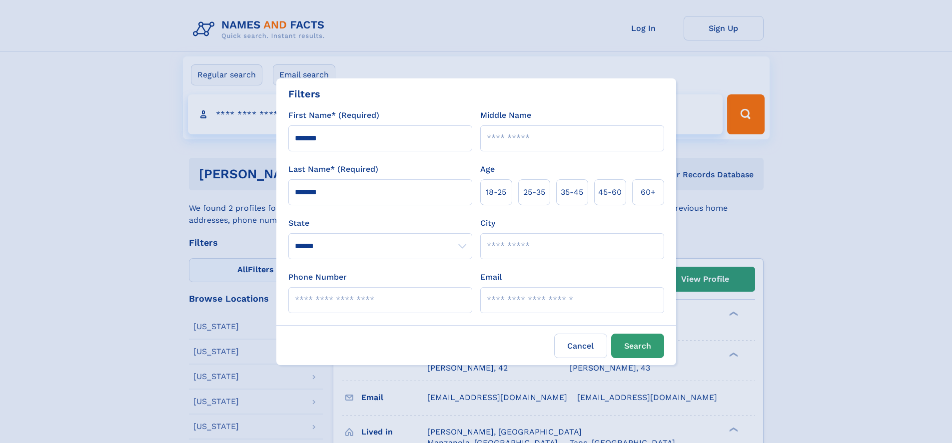 The height and width of the screenshot is (443, 952). Describe the element at coordinates (304, 94) in the screenshot. I see `div: Filters` at that location.